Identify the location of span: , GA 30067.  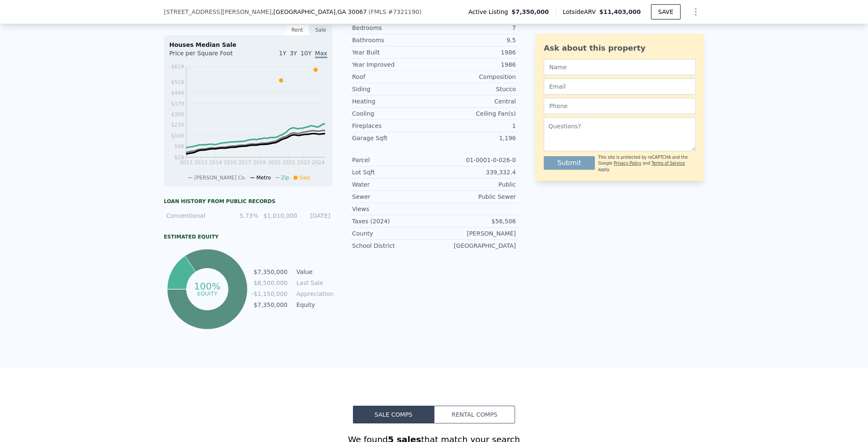
(352, 12).